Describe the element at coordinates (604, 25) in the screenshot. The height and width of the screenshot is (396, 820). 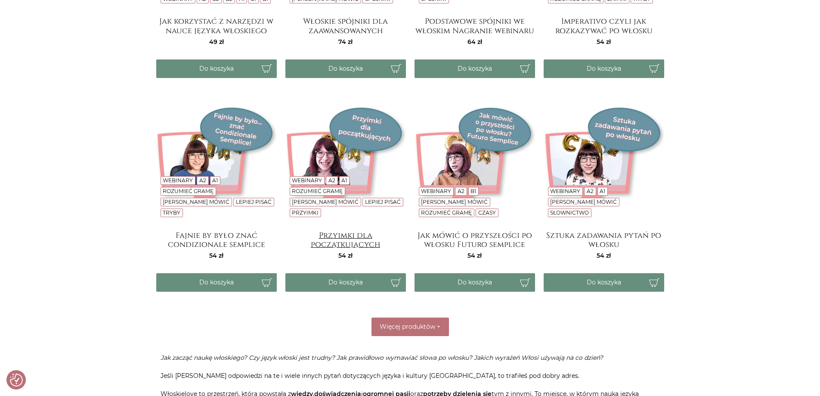
I see `h4: Imperativo czyli jak rozkazywać po włosku` at that location.